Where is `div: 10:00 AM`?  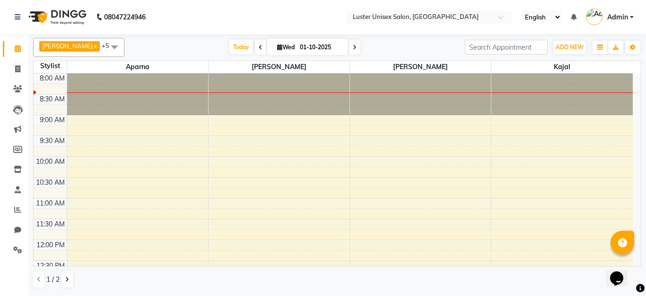 div: 10:00 AM is located at coordinates (50, 161).